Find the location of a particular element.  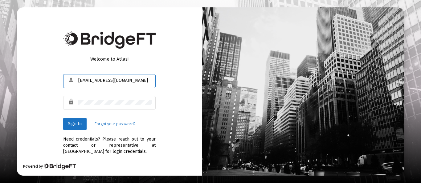

button: Sign In is located at coordinates (75, 124).